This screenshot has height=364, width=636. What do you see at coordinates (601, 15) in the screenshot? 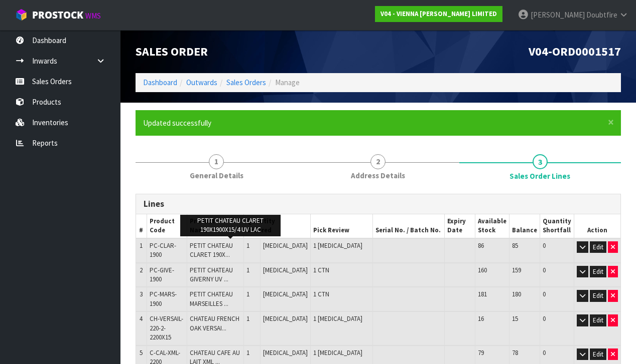
I see `span: Doubtfire` at bounding box center [601, 15].